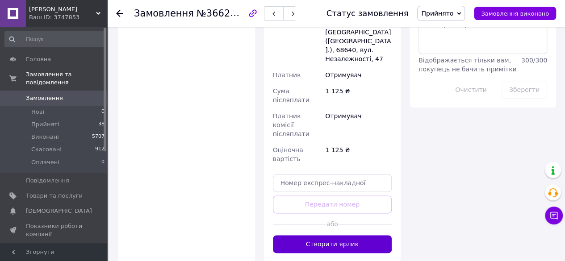 This screenshot has width=565, height=261. Describe the element at coordinates (332, 244) in the screenshot. I see `button: Створити ярлик` at that location.